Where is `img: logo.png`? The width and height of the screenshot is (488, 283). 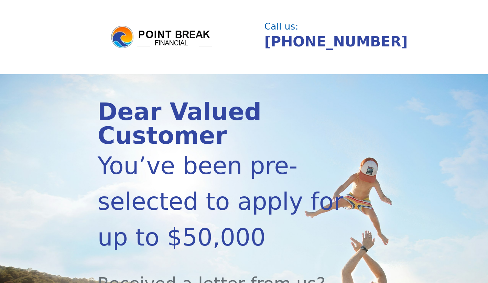 img: logo.png is located at coordinates (162, 37).